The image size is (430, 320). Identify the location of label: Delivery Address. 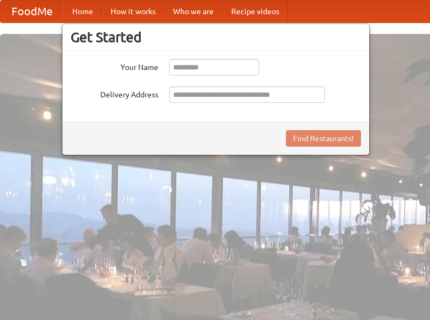
(114, 93).